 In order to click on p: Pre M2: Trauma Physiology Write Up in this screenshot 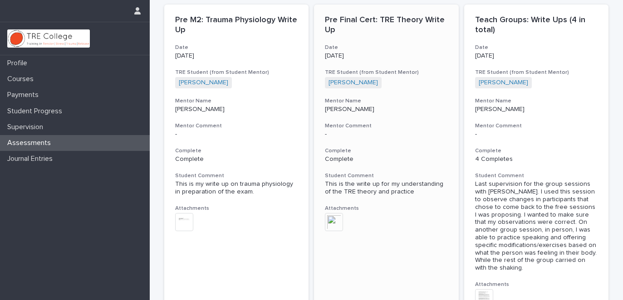, I will do `click(236, 25)`.